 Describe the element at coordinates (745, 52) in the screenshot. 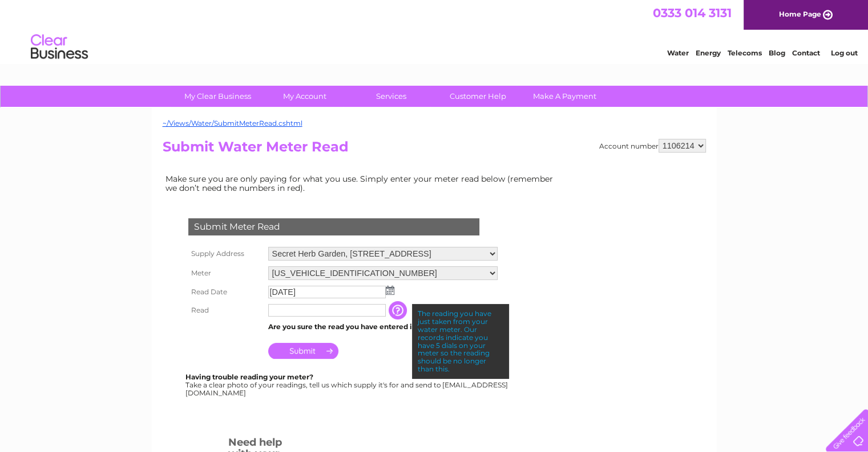

I see `a: Telecoms` at that location.